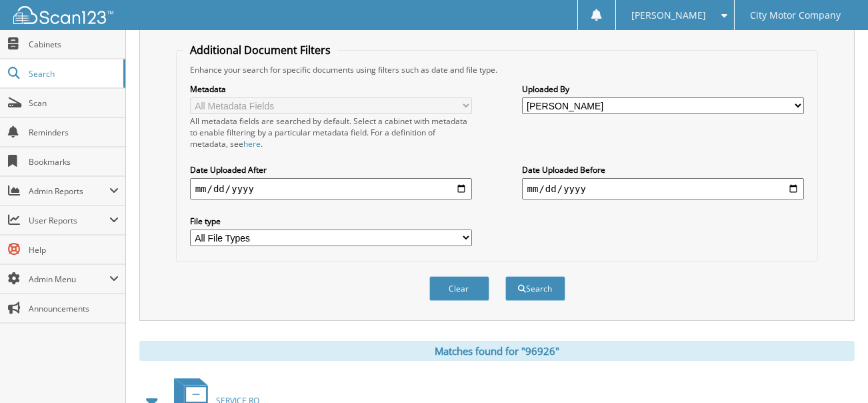 The image size is (868, 403). Describe the element at coordinates (252, 143) in the screenshot. I see `a: here` at that location.